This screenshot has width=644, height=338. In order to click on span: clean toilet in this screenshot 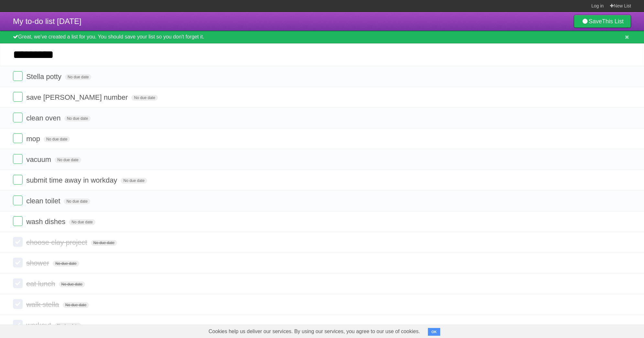, I will do `click(44, 201)`.